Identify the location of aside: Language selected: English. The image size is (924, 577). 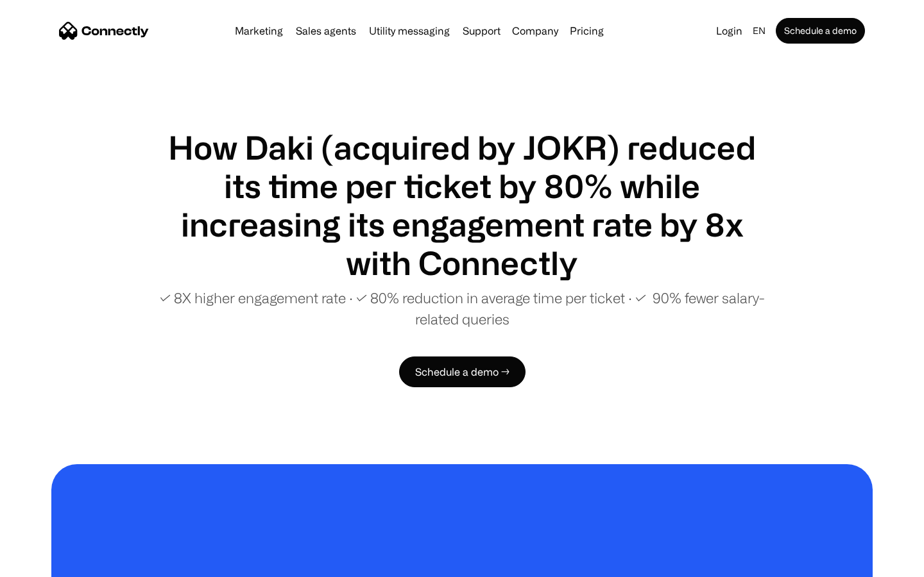
(45, 563).